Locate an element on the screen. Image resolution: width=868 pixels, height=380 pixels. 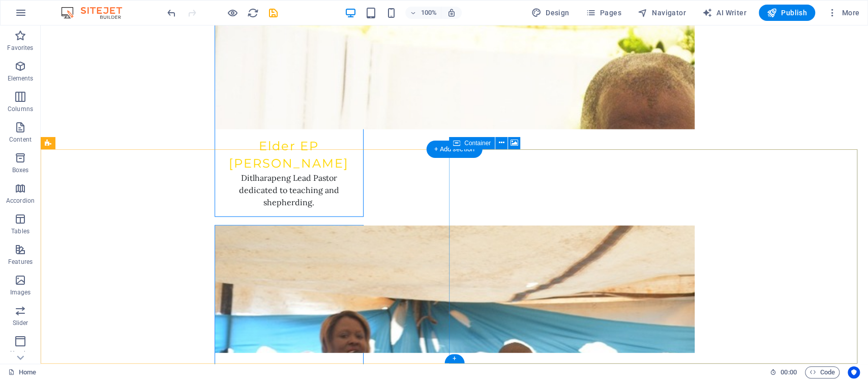
i: Undo: Delete elements (Ctrl+Z) is located at coordinates (172, 13).